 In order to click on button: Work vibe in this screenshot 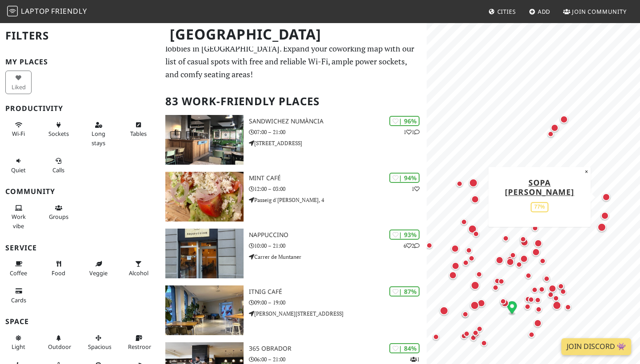, I will do `click(18, 217)`.